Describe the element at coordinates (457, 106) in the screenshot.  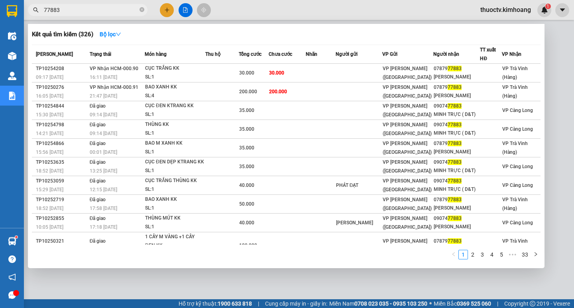
I see `div: 09074` at that location.